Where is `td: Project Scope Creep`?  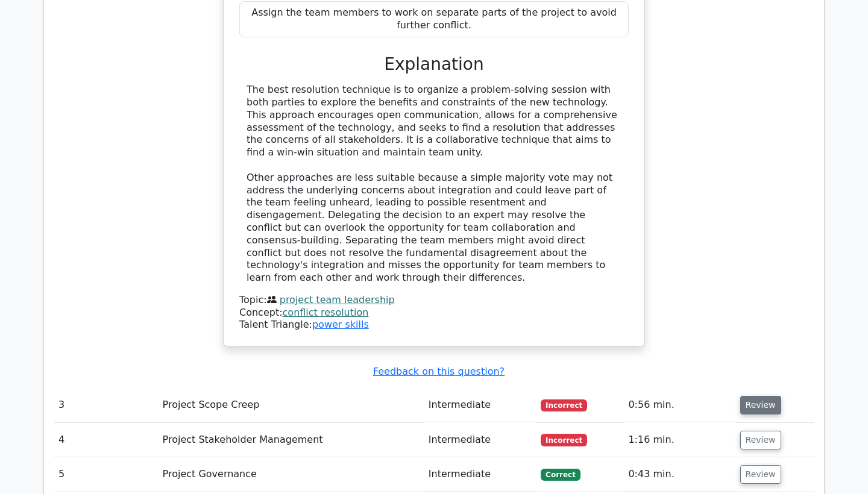
td: Project Scope Creep is located at coordinates (290, 404).